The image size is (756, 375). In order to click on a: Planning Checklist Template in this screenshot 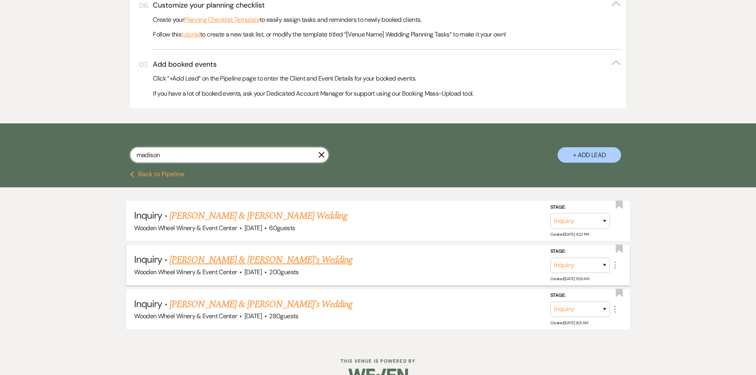, I will do `click(222, 20)`.